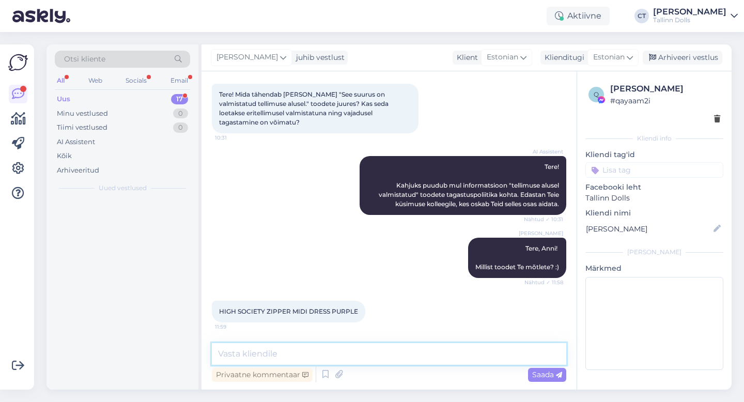  I want to click on span: HIGH SOCIETY ZIPPER MIDI DRESS PURPLE, so click(288, 311).